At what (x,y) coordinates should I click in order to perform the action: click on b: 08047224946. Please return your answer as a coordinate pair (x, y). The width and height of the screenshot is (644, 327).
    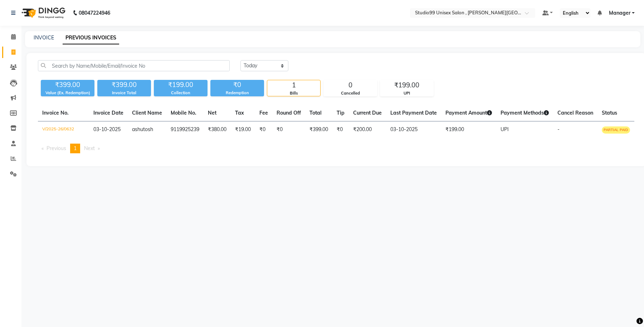
    Looking at the image, I should click on (95, 13).